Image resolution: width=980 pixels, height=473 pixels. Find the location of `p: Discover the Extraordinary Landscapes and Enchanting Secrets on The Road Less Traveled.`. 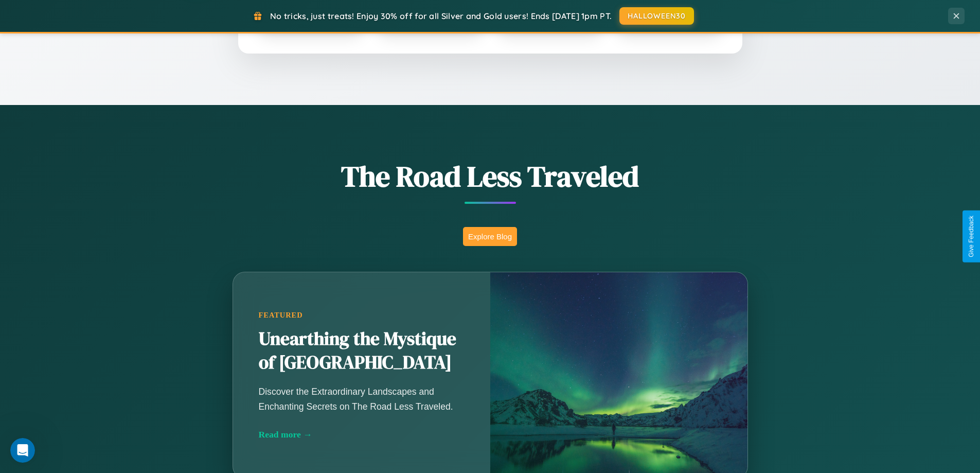

p: Discover the Extraordinary Landscapes and Enchanting Secrets on The Road Less Traveled. is located at coordinates (362, 399).